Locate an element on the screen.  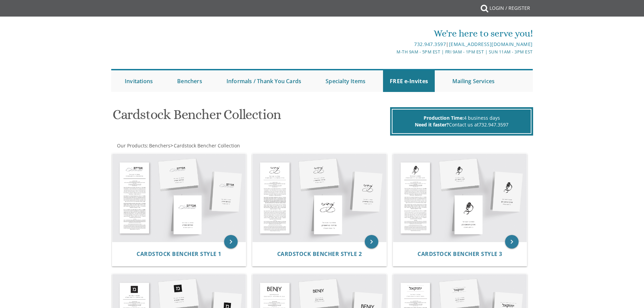
a: Invitations is located at coordinates (139, 81).